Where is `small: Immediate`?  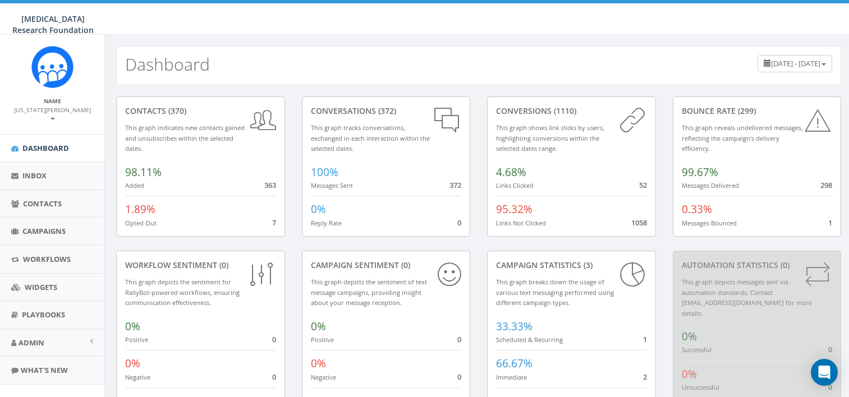 small: Immediate is located at coordinates (511, 377).